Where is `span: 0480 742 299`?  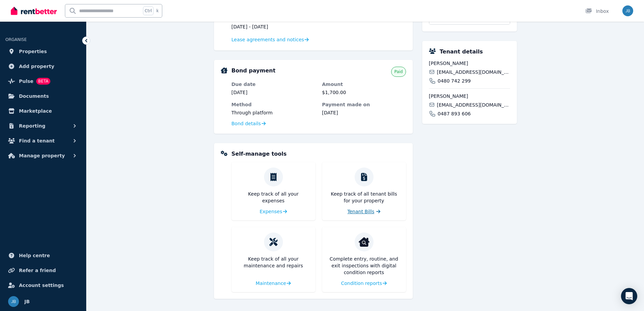
span: 0480 742 299 is located at coordinates (455, 81).